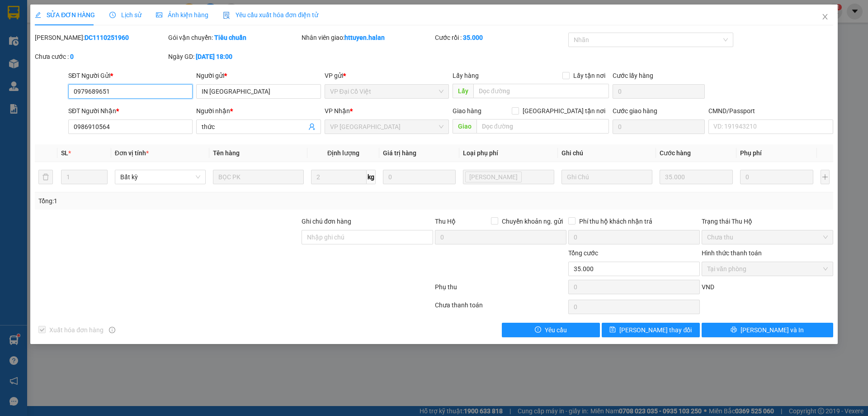 The height and width of the screenshot is (416, 868). Describe the element at coordinates (338, 111) in the screenshot. I see `span: VP Nhận` at that location.